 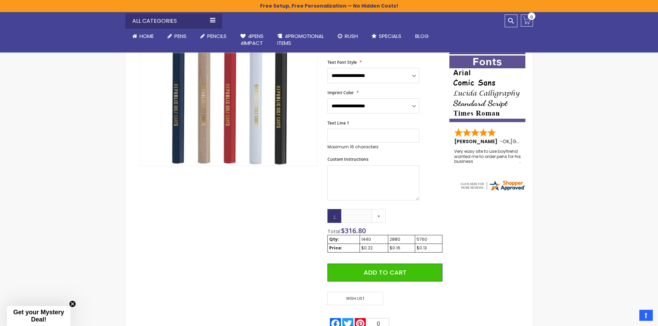 I want to click on div: Get your Mystery Deal!Close teaser, so click(x=39, y=316).